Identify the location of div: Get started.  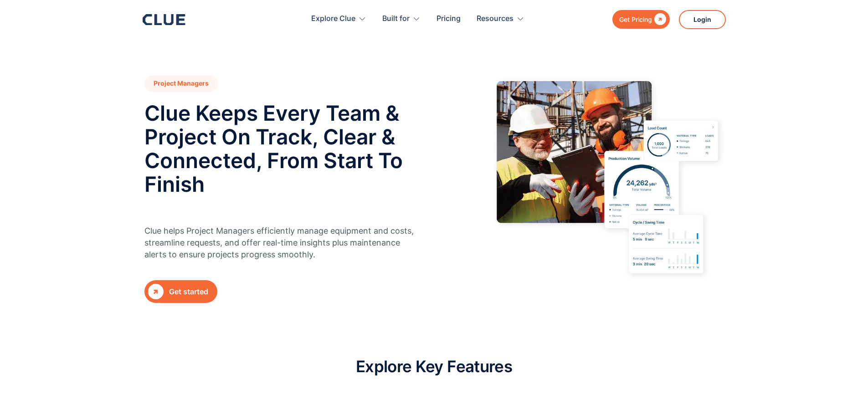
(188, 292).